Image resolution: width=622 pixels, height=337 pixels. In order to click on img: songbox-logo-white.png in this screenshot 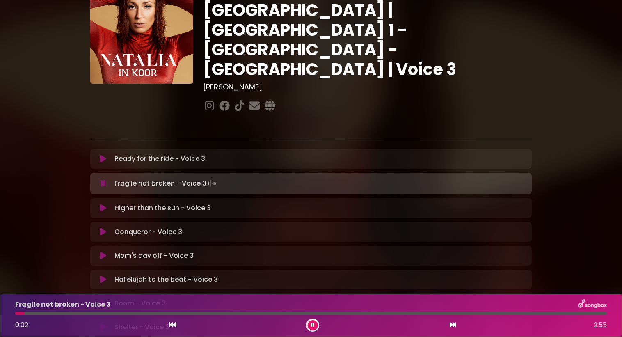, I will do `click(592, 304)`.